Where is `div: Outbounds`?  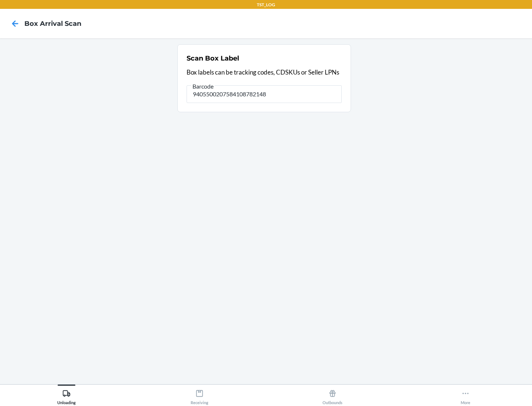 div: Outbounds is located at coordinates (333, 396).